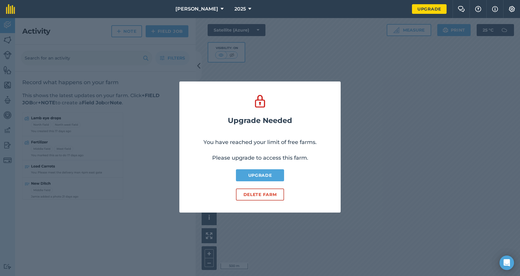 This screenshot has width=520, height=276. What do you see at coordinates (260, 158) in the screenshot?
I see `p: Please upgrade to access this farm.` at bounding box center [260, 158].